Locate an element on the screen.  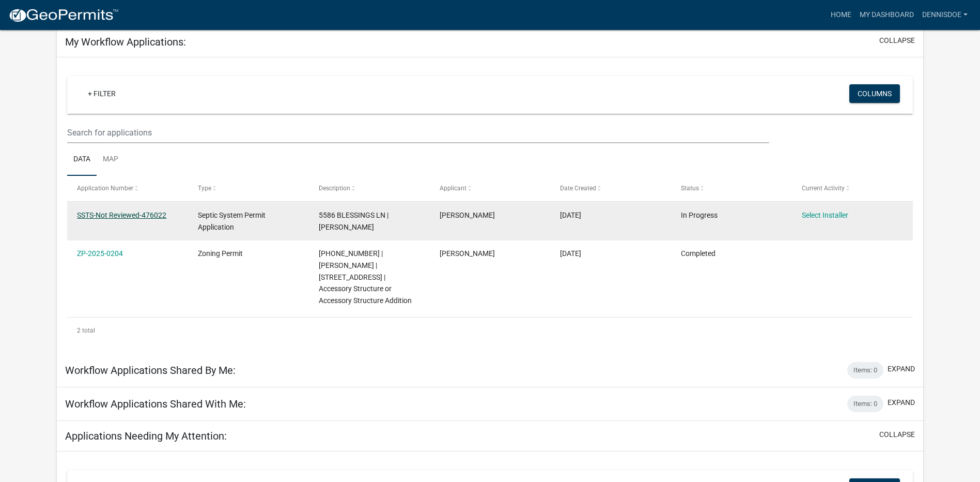
datatable-header-cell: Date Created is located at coordinates (610, 188).